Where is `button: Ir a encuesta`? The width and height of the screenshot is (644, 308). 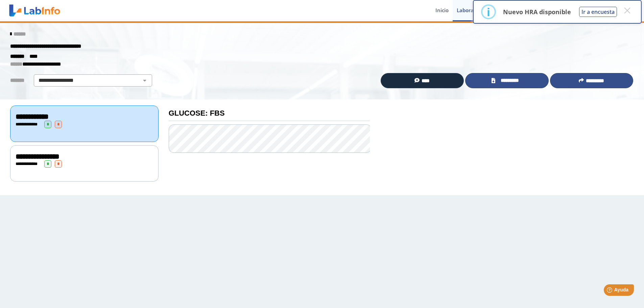
button: Ir a encuesta is located at coordinates (598, 12).